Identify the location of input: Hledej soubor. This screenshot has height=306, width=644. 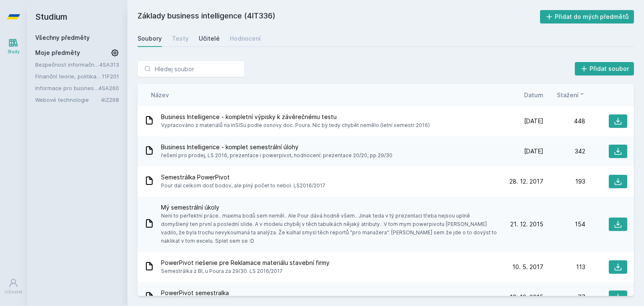
(191, 69).